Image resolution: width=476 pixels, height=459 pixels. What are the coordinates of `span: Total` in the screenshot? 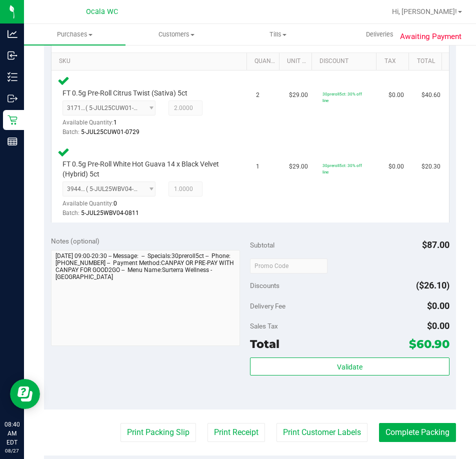 It's located at (264, 344).